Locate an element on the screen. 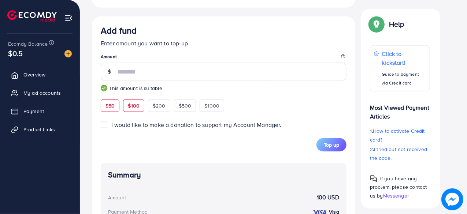 The image size is (467, 214). small: This amount is suitable is located at coordinates (223, 88).